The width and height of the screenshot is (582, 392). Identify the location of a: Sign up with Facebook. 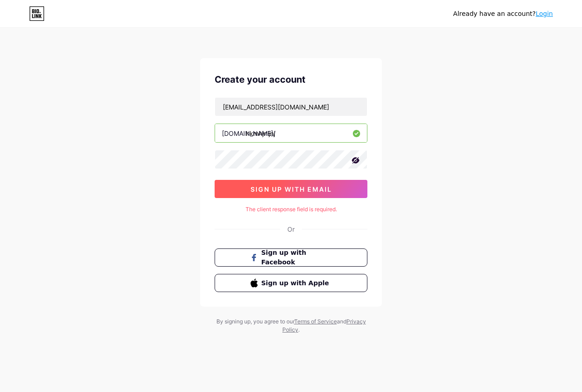
(291, 257).